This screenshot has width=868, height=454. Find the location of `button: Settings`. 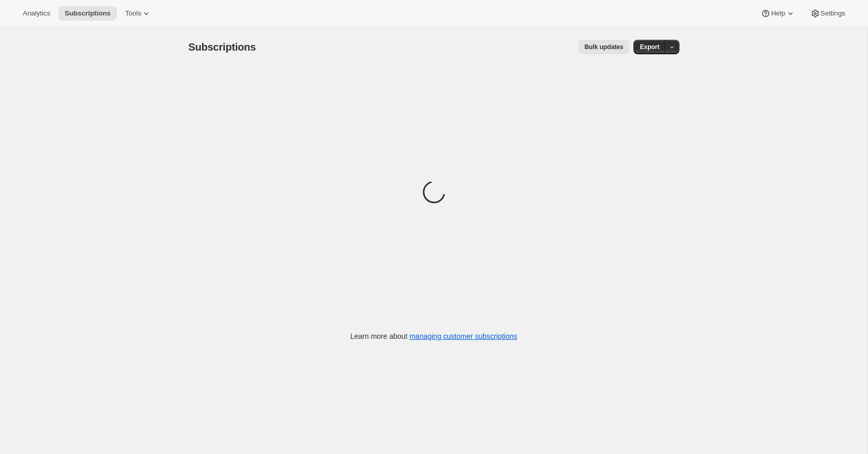

button: Settings is located at coordinates (827, 14).